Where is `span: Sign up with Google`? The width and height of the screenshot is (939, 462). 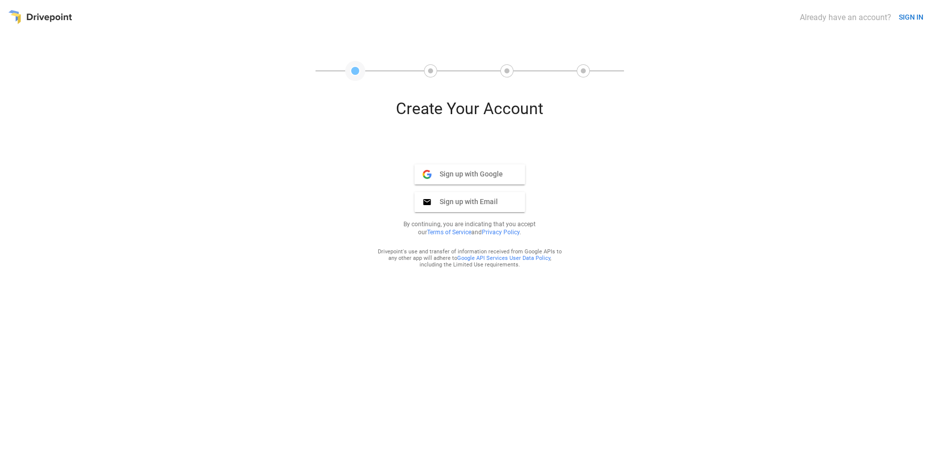
span: Sign up with Google is located at coordinates (467, 174).